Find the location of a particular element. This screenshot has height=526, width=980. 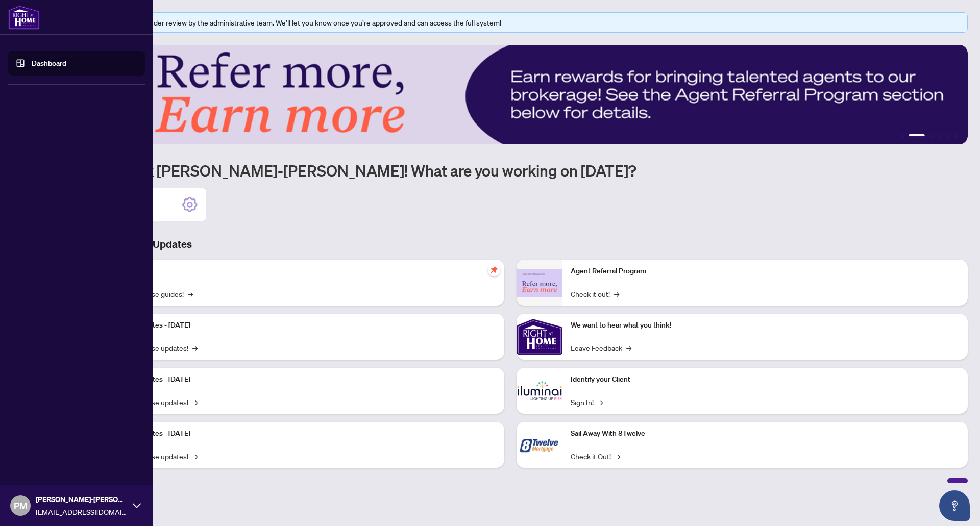

img: Slide 1 is located at coordinates (510, 95).